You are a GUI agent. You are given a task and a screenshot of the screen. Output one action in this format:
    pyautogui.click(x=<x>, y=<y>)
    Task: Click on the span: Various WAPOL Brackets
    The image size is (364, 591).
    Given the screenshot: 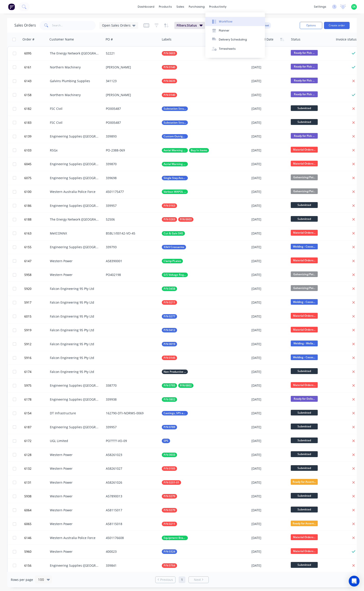 What is the action you would take?
    pyautogui.click(x=175, y=192)
    